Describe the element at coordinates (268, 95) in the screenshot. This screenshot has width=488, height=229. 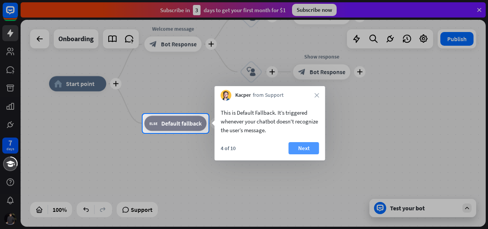
I see `span: from Support` at that location.